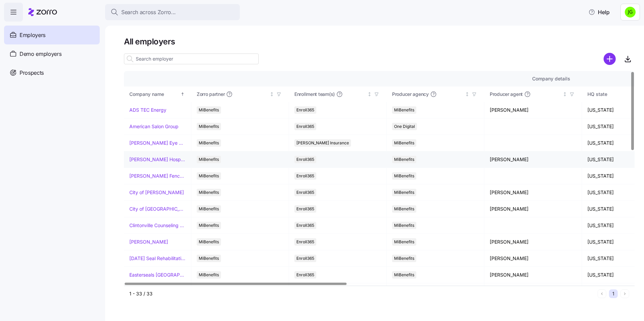  I want to click on button: Help, so click(599, 12).